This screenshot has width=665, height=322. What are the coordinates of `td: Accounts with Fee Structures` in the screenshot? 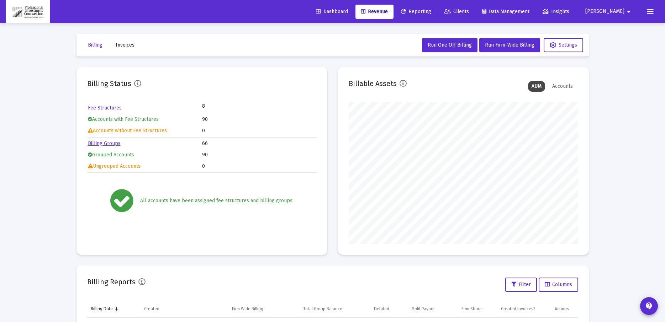 It's located at (145, 120).